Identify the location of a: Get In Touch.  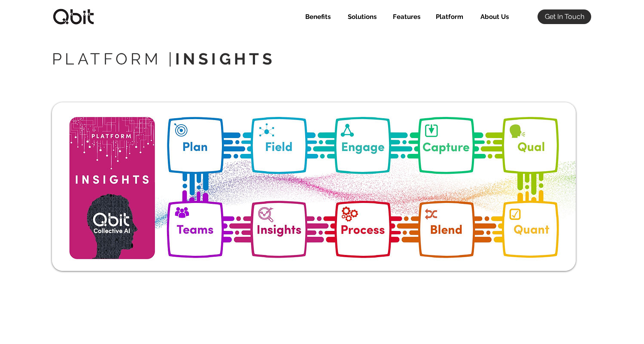
(564, 17).